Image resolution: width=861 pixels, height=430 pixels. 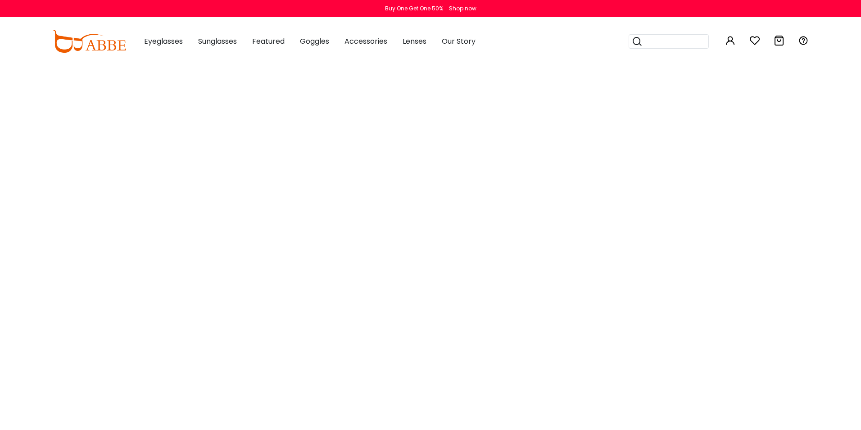 I want to click on div: Shop now, so click(x=462, y=9).